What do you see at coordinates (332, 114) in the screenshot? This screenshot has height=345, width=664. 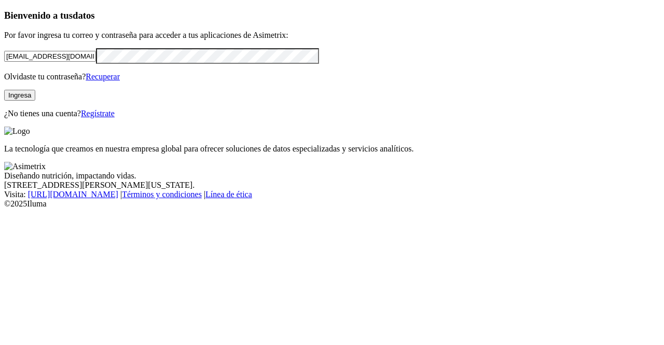 I see `p: ¿No tienes una cuenta?` at bounding box center [332, 114].